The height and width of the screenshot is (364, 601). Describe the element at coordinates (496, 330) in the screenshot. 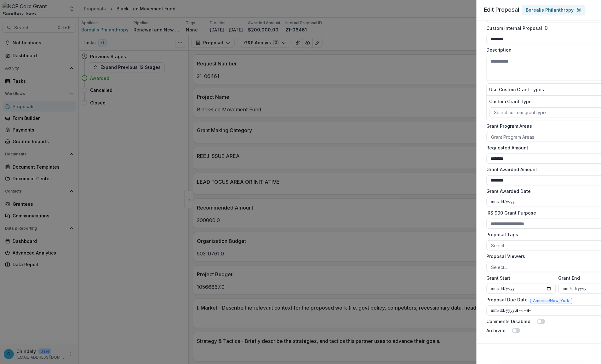

I see `label: Archived` at that location.